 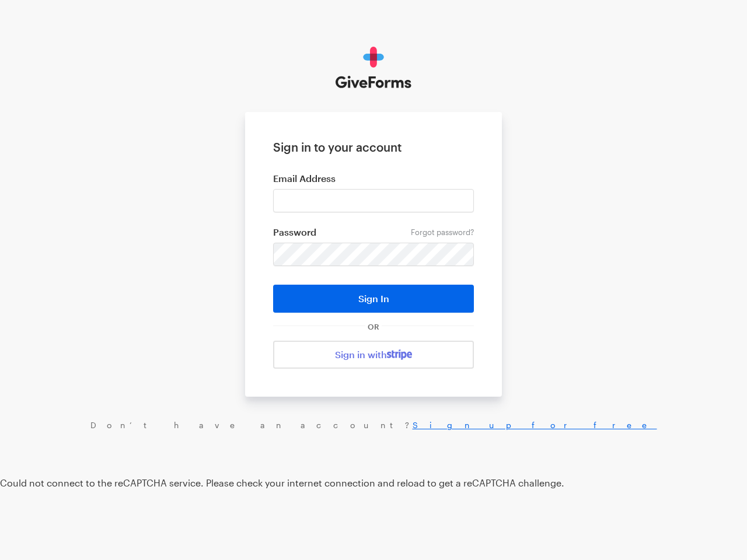 I want to click on a: Forgot password?, so click(x=442, y=232).